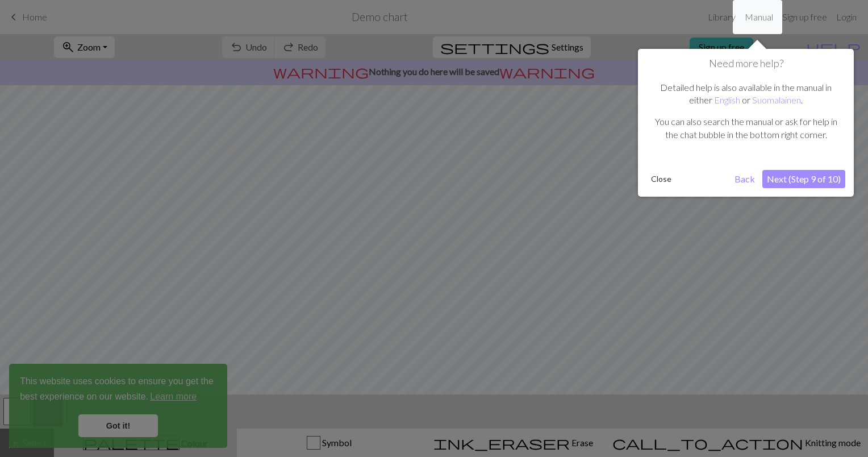 Image resolution: width=868 pixels, height=457 pixels. Describe the element at coordinates (777, 99) in the screenshot. I see `a: Suomalainen` at that location.